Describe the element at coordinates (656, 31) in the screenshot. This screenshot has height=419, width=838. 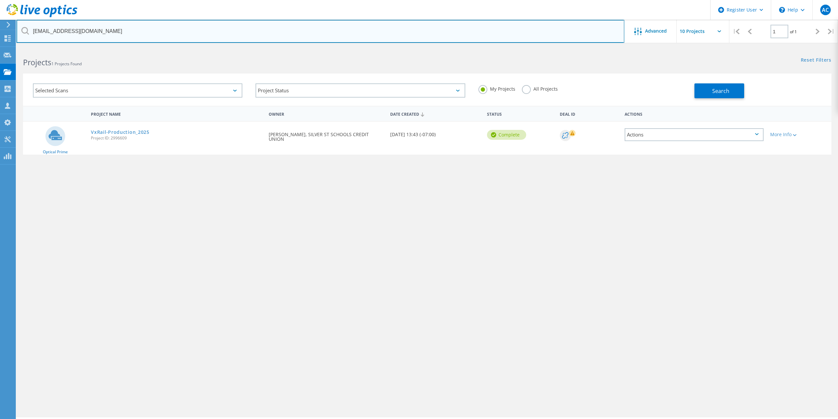
I see `span: Advanced` at that location.